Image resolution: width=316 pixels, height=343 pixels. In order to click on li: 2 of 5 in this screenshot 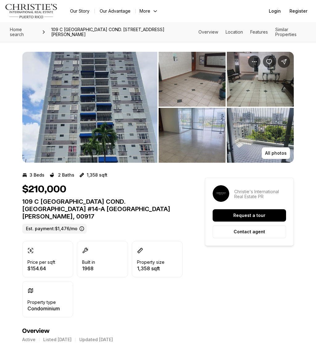, I will do `click(226, 107)`.